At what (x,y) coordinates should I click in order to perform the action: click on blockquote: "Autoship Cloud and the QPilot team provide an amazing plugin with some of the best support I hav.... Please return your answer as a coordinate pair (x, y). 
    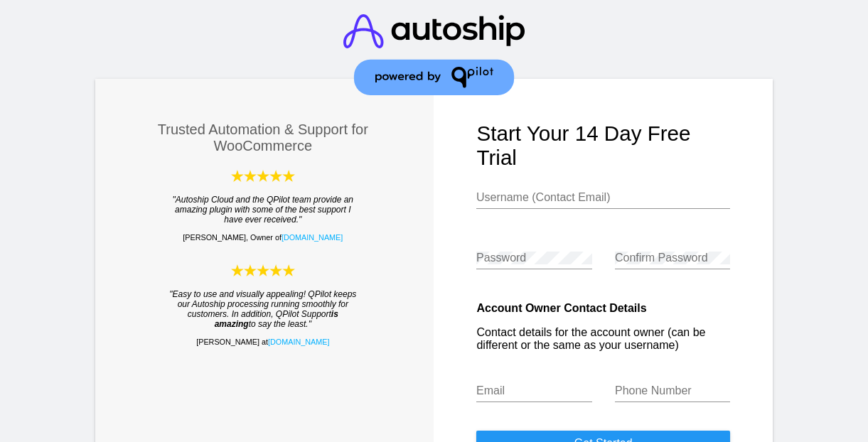
    Looking at the image, I should click on (263, 210).